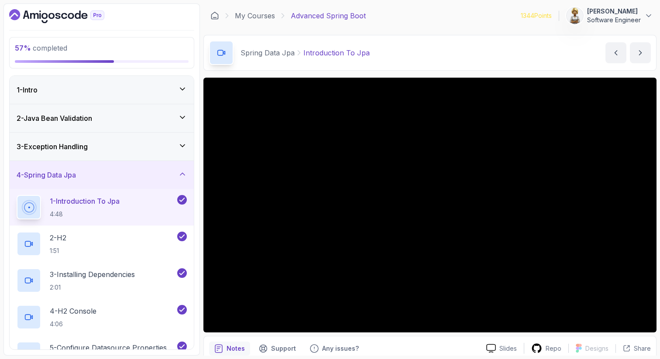 The height and width of the screenshot is (359, 660). I want to click on button: Share, so click(633, 349).